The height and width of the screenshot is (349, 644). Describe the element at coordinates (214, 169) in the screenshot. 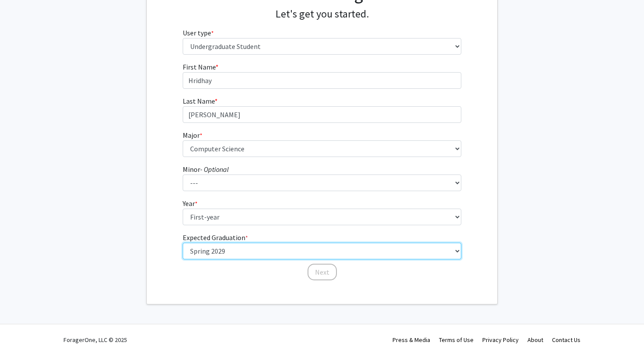

I see `i: - Optional` at that location.